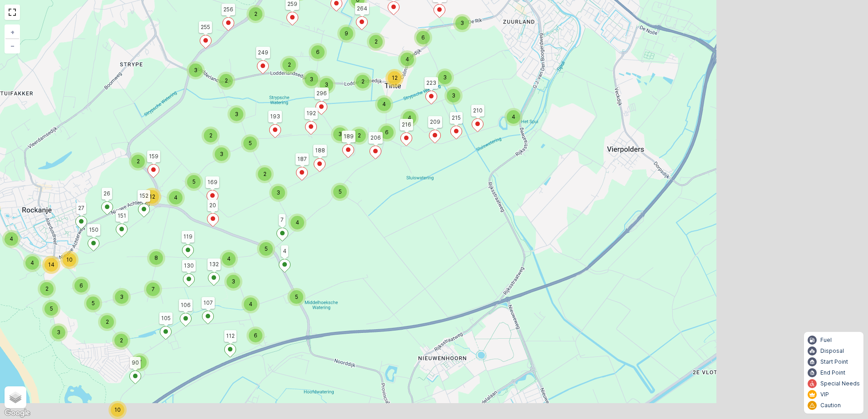  Describe the element at coordinates (387, 132) in the screenshot. I see `div: 6` at that location.